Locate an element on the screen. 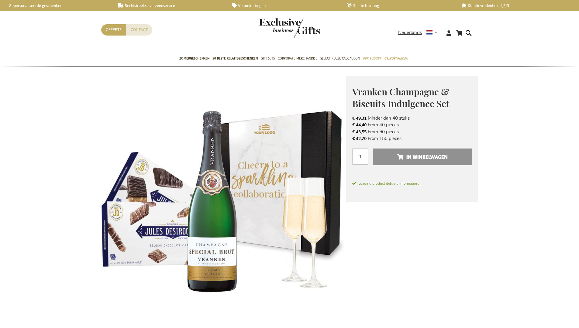 Image resolution: width=579 pixels, height=328 pixels. span: Select Keuze Cadeaubon is located at coordinates (340, 58).